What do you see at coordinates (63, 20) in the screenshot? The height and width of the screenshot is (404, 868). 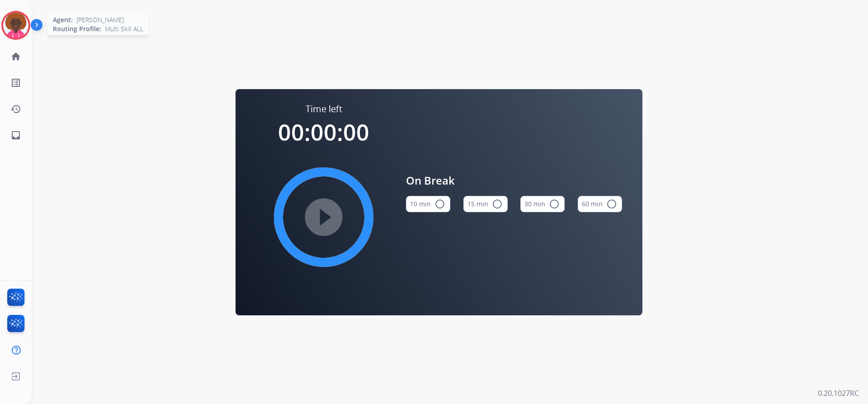 I see `span: Agent:` at bounding box center [63, 20].